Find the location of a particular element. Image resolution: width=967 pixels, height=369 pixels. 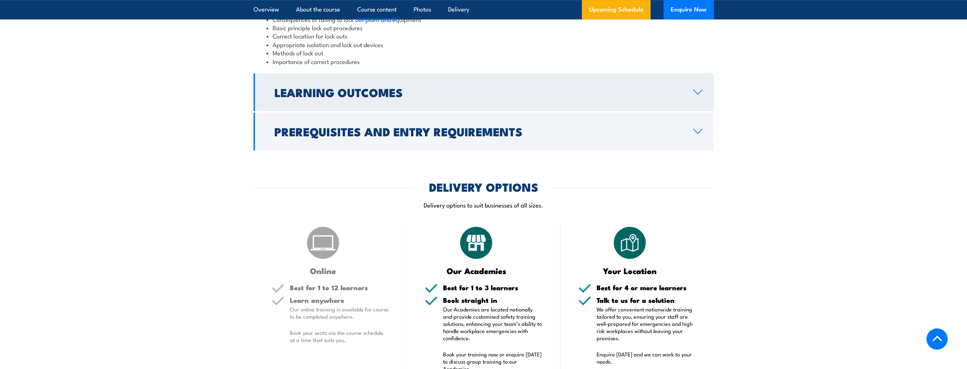

h3: Our Academies is located at coordinates (476, 271).